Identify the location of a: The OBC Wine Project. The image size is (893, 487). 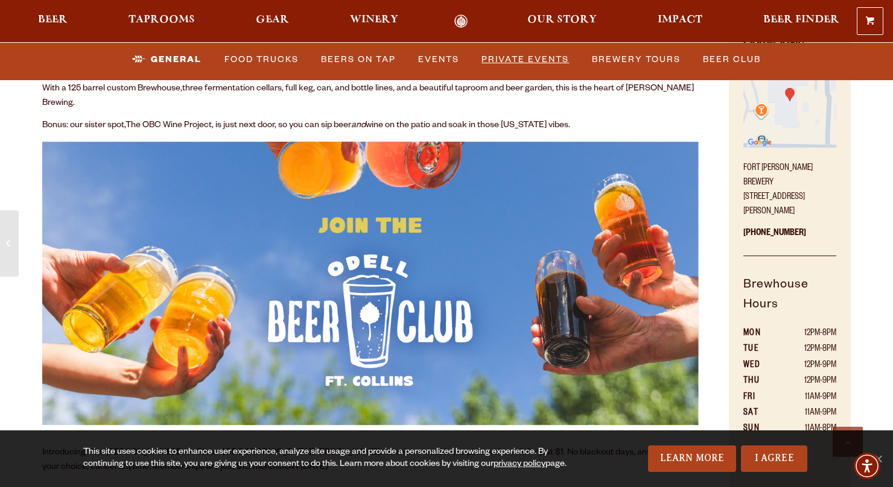
(168, 126).